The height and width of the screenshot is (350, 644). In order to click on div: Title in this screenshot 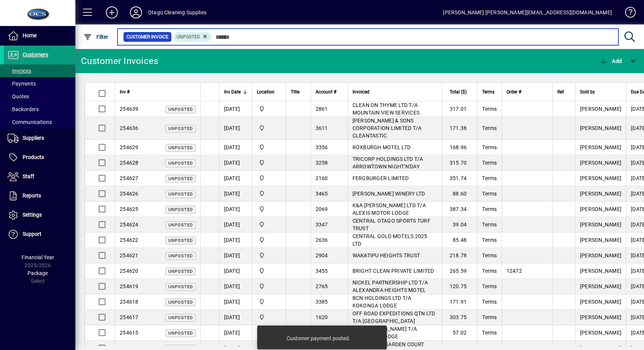, I will do `click(298, 92)`.